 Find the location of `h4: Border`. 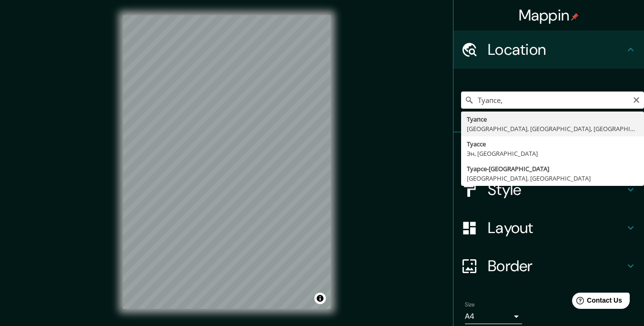

h4: Border is located at coordinates (556, 266).